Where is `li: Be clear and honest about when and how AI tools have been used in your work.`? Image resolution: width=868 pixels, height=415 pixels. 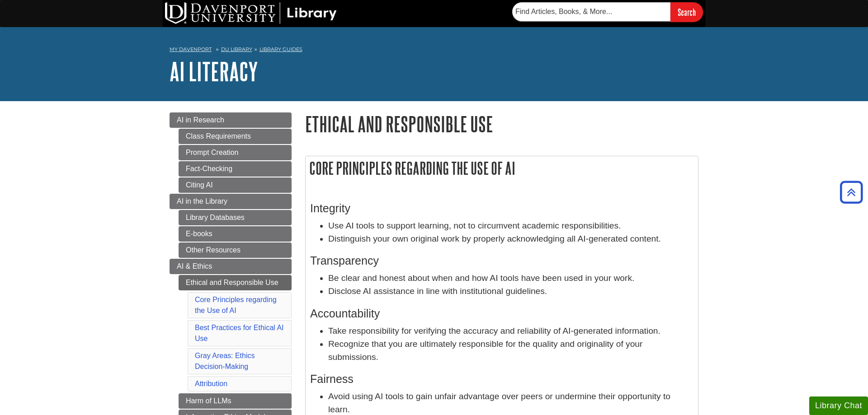 li: Be clear and honest about when and how AI tools have been used in your work. is located at coordinates (511, 278).